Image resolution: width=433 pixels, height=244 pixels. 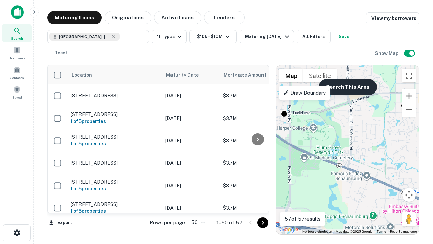 I want to click on span: Borrowers, so click(x=17, y=58).